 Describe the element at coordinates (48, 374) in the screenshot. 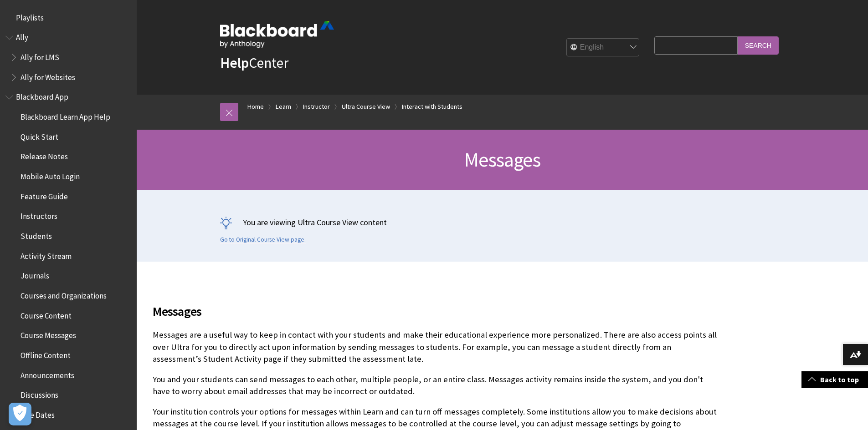

I see `span: Announcements` at that location.